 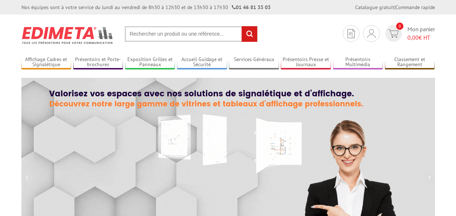 What do you see at coordinates (400, 26) in the screenshot?
I see `span: 0` at bounding box center [400, 26].